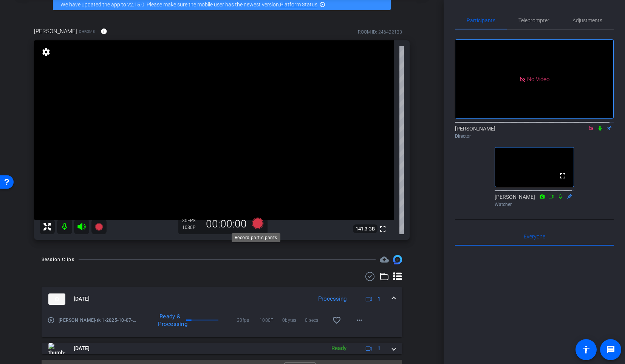 Image resolution: width=625 pixels, height=364 pixels. Describe the element at coordinates (365, 229) in the screenshot. I see `span: 141.3 GB` at that location.